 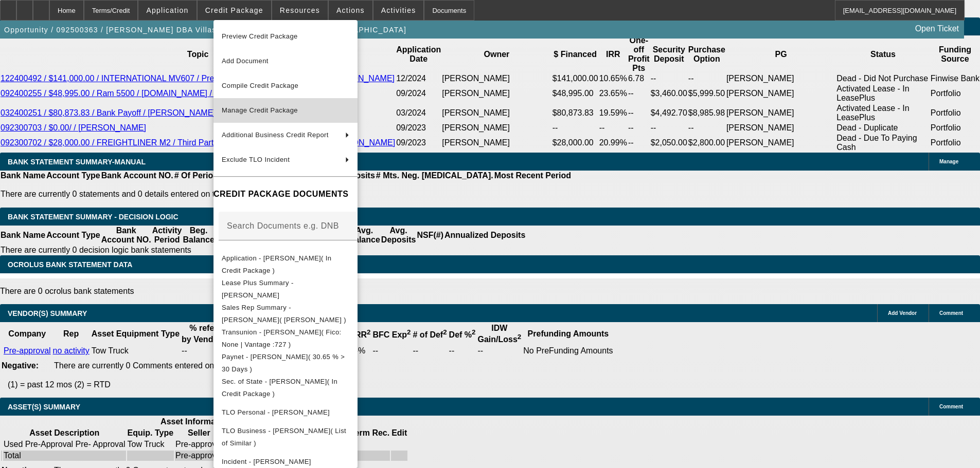 I want to click on span: Manage Credit Package, so click(x=259, y=110).